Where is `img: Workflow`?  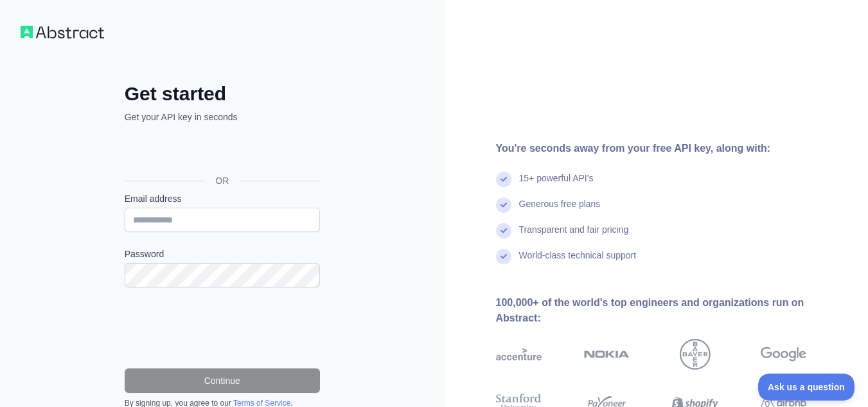 img: Workflow is located at coordinates (63, 32).